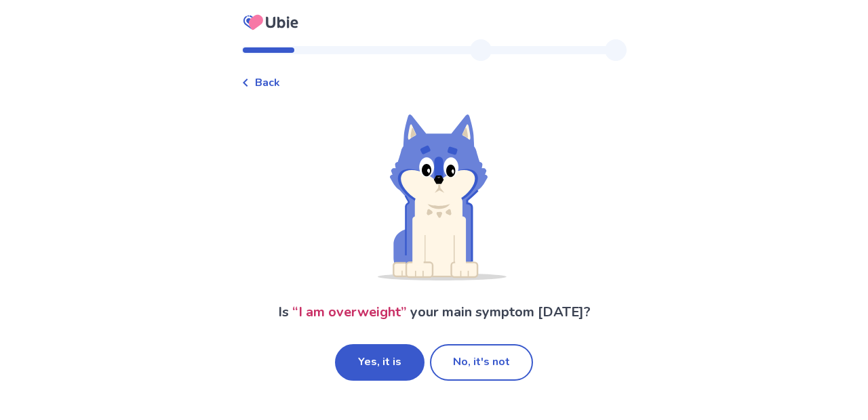 This screenshot has height=420, width=868. Describe the element at coordinates (380, 362) in the screenshot. I see `button: Yes, it is` at that location.